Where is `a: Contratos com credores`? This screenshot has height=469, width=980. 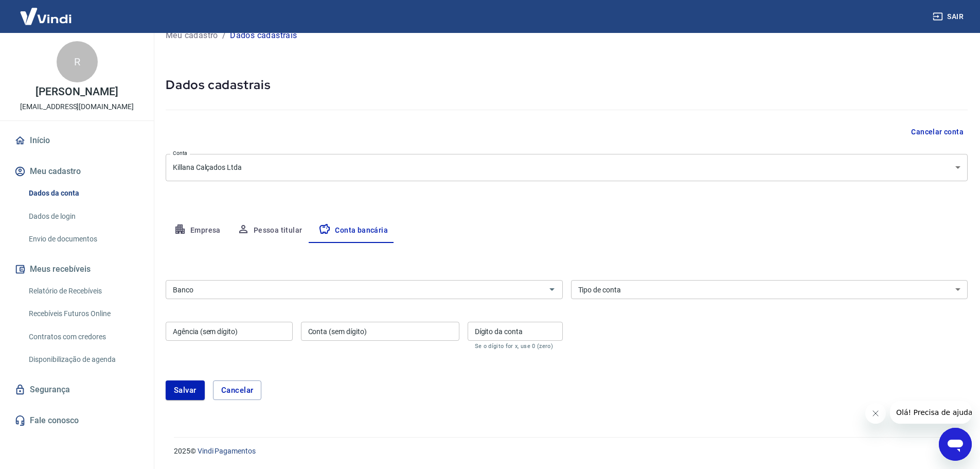
a: Contratos com credores is located at coordinates (83, 337).